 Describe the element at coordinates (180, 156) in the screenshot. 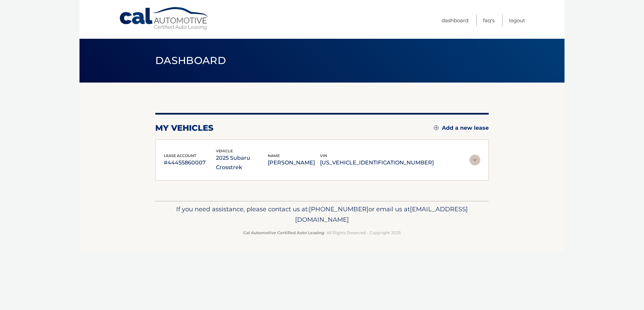

I see `span: lease account` at that location.